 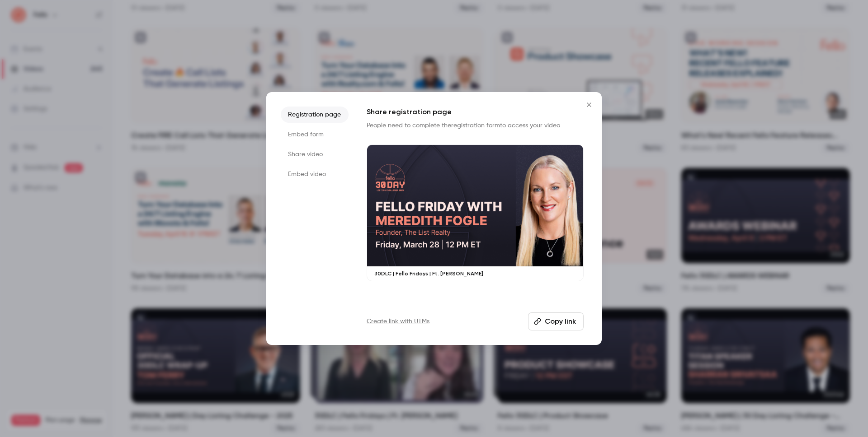 I want to click on a: Create link with UTMs, so click(x=398, y=321).